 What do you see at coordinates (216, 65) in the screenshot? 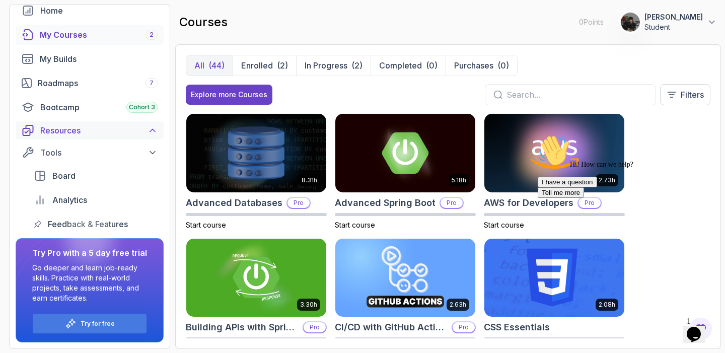
I see `div: (44)` at bounding box center [216, 65].